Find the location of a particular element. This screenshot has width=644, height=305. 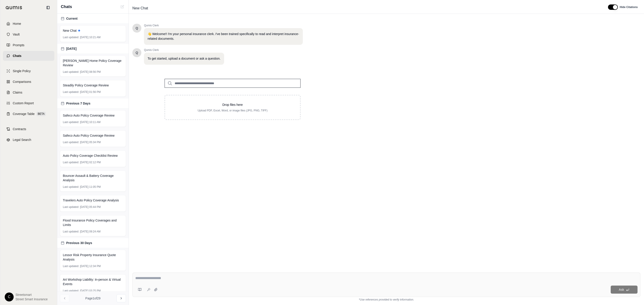

span: Flood Insurance Policy Coverages and Limits is located at coordinates (93, 222).